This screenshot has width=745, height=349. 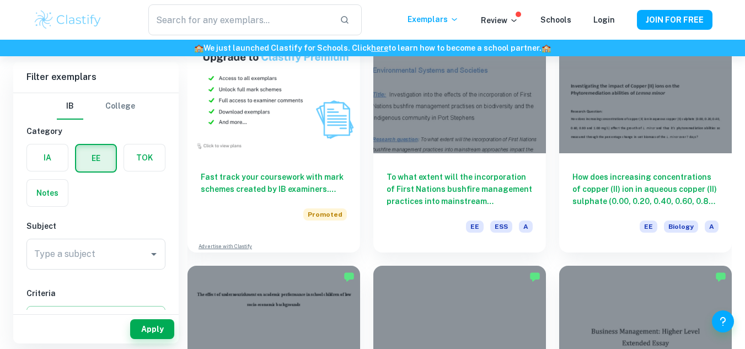 I want to click on button: College, so click(x=120, y=106).